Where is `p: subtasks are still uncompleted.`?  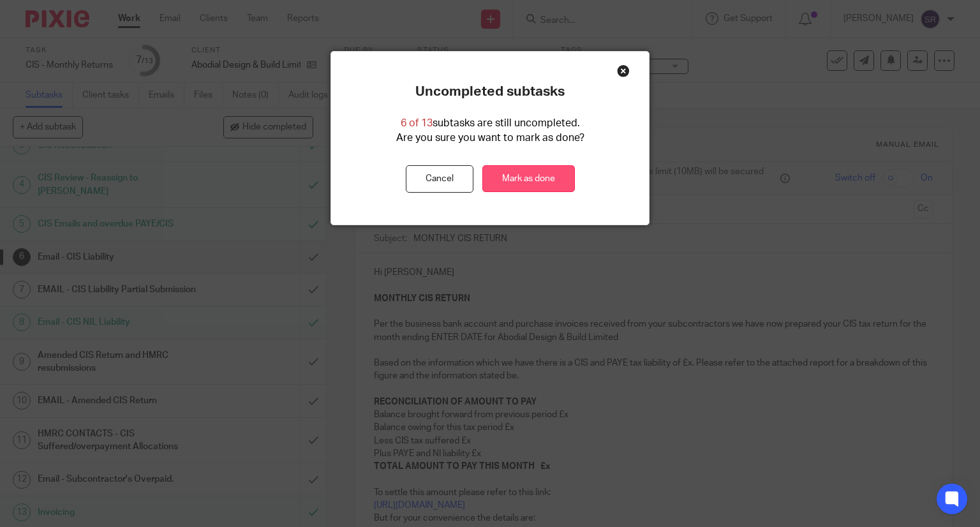
p: subtasks are still uncompleted. is located at coordinates (490, 123).